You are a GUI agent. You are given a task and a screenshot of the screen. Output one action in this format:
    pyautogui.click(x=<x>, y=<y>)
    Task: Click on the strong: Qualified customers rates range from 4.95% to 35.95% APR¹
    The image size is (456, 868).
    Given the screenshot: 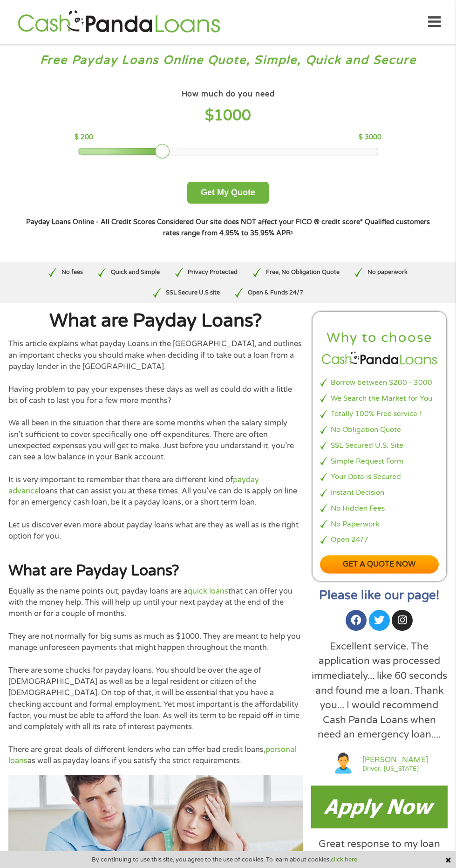 What is the action you would take?
    pyautogui.click(x=296, y=227)
    